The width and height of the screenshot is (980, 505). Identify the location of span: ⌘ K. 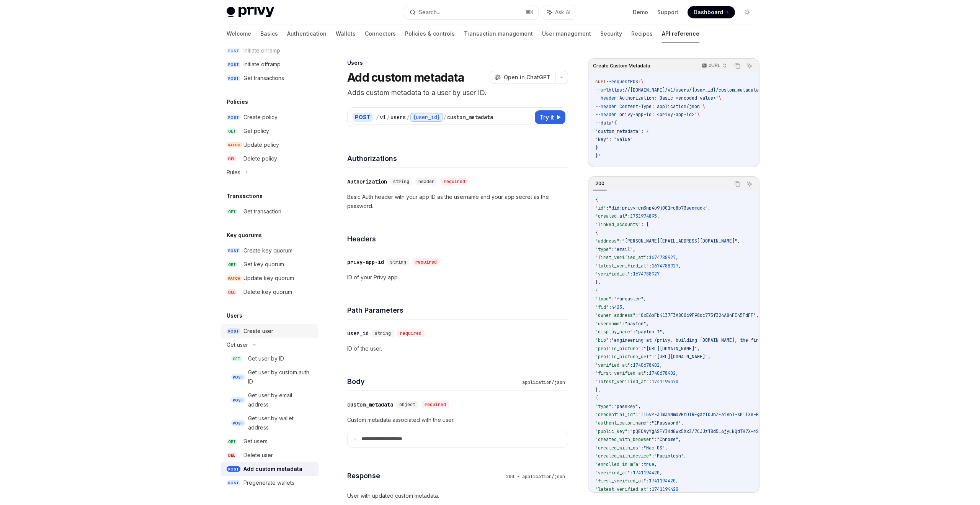
(530, 12).